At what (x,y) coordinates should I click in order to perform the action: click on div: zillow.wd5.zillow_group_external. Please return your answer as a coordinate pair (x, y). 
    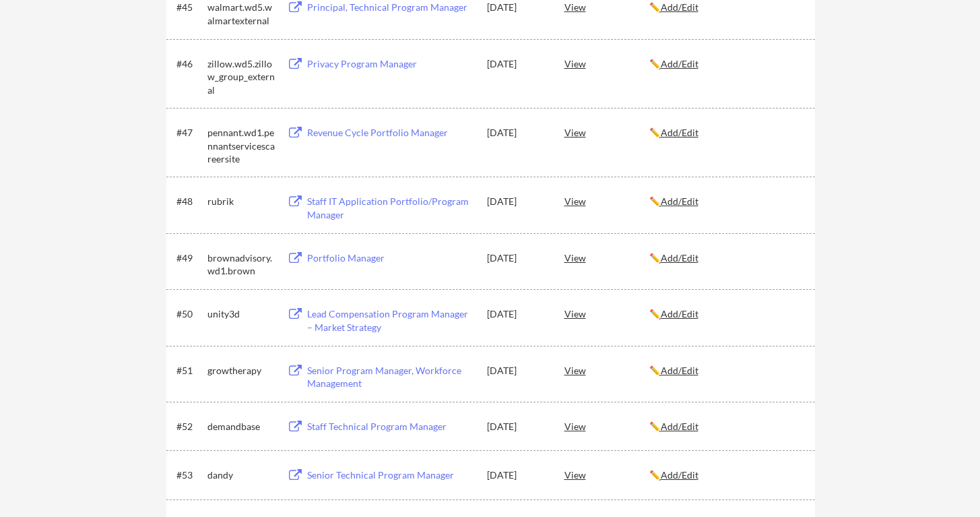
    Looking at the image, I should click on (241, 77).